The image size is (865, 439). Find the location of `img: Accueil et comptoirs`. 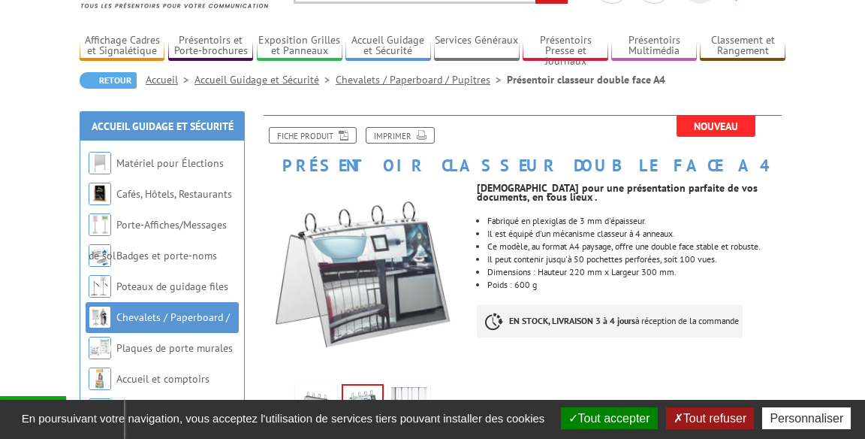

img: Accueil et comptoirs is located at coordinates (100, 379).